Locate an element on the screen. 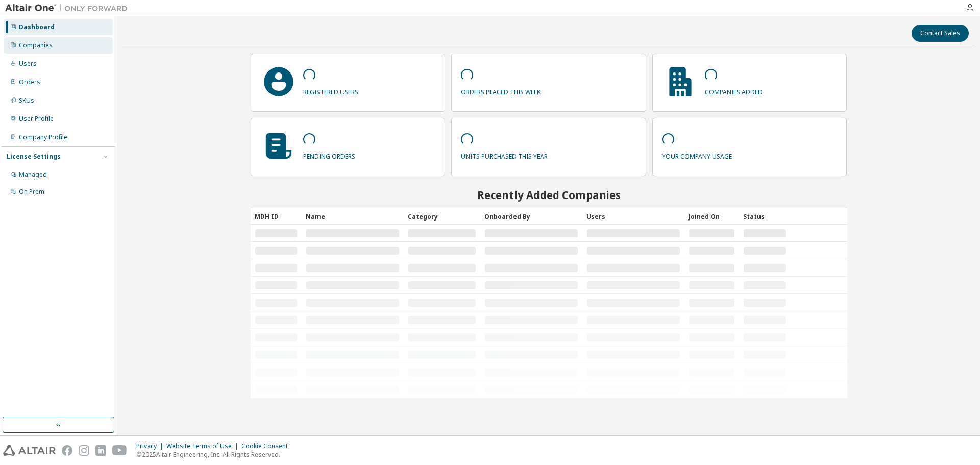  p: registered users is located at coordinates (331, 90).